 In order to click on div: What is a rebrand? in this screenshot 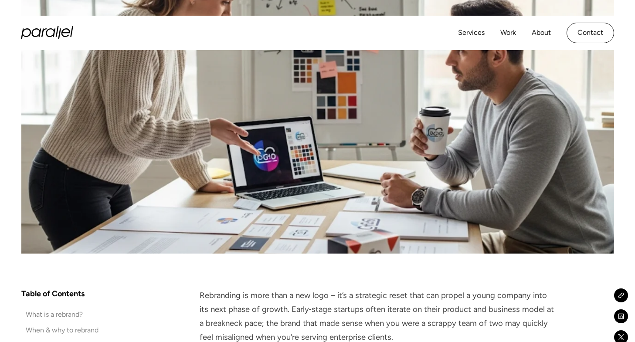, I will do `click(54, 315)`.